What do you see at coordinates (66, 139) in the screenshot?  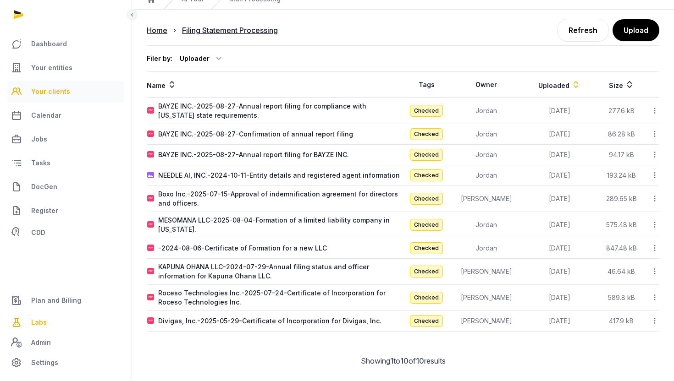 I see `a: Jobs` at bounding box center [66, 139].